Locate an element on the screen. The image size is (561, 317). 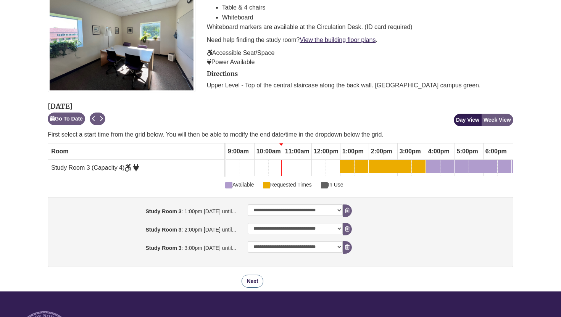
span: 2:00pm is located at coordinates (381, 151).